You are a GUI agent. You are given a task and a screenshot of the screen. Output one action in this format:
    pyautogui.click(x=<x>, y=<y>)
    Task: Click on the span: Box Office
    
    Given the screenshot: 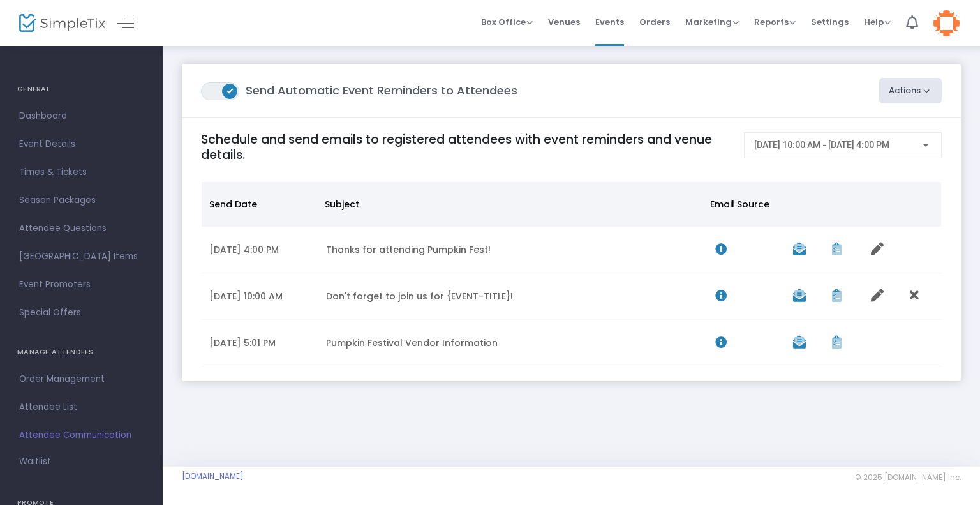 What is the action you would take?
    pyautogui.click(x=506, y=22)
    